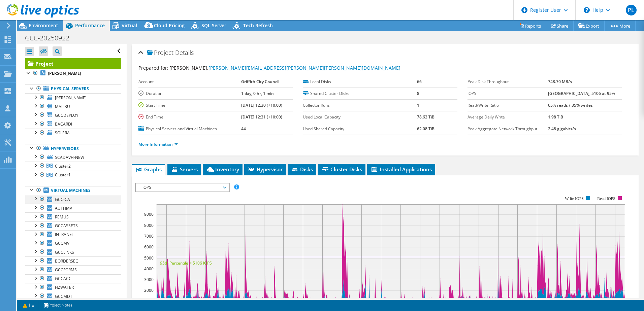 Image resolution: width=644 pixels, height=311 pixels. What do you see at coordinates (73, 133) in the screenshot?
I see `a: SOLERA` at bounding box center [73, 133].